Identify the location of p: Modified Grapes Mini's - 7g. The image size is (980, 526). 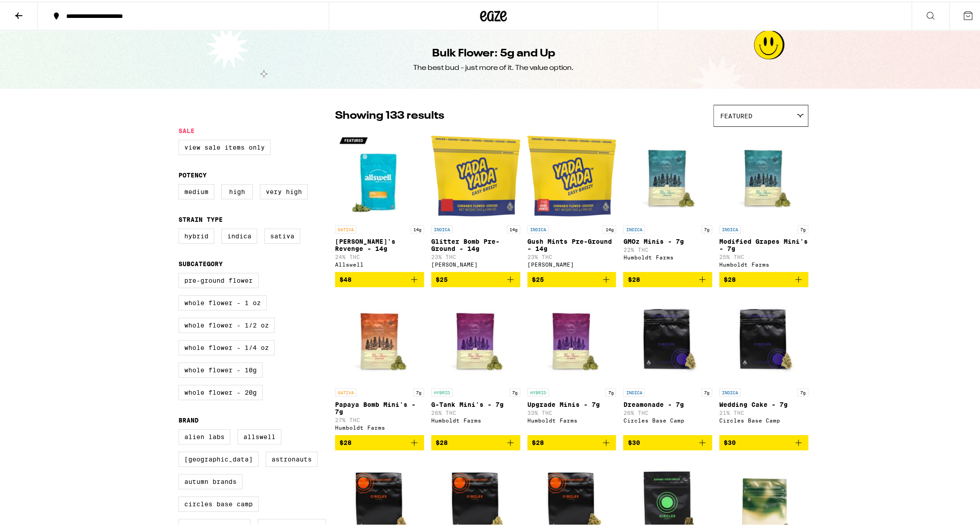
(764, 243).